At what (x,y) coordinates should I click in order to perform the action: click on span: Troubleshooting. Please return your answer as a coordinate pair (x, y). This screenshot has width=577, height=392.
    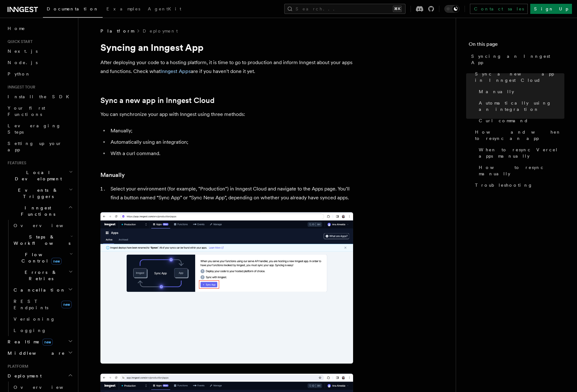
    Looking at the image, I should click on (504, 185).